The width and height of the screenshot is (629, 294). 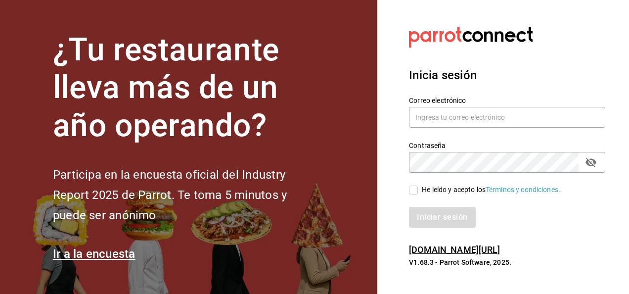 What do you see at coordinates (186, 195) in the screenshot?
I see `h2: Participa en la encuesta oficial del Industry Report 2025 de Parrot. Te toma 5 minutos y puede se...` at bounding box center [186, 195].